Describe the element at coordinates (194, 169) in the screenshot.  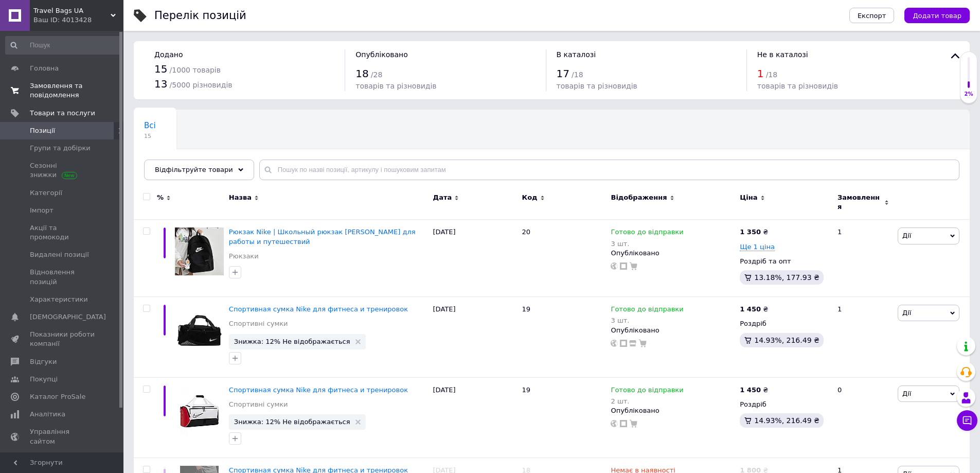
I see `span: Відфільтруйте товари` at that location.